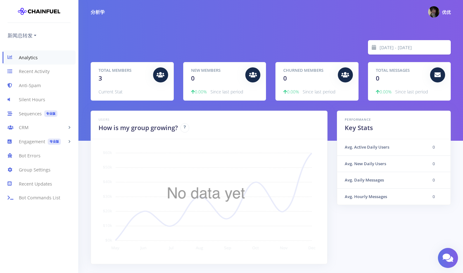 This screenshot has width=463, height=273. What do you see at coordinates (138, 128) in the screenshot?
I see `h2: How is my group growing?` at bounding box center [138, 128].